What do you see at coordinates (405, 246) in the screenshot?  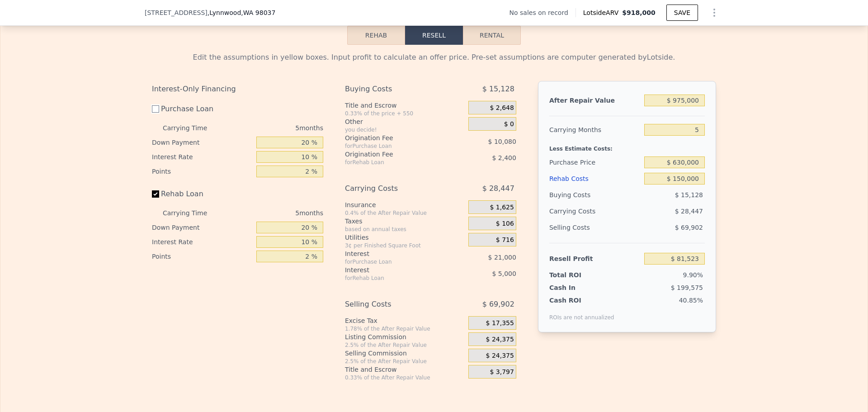 I see `div: 3¢ per Finished Square Foot` at bounding box center [405, 246].